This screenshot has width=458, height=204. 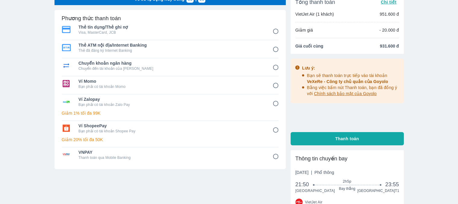 I want to click on span: Chính sách bảo mật của Goyolo, so click(x=346, y=94).